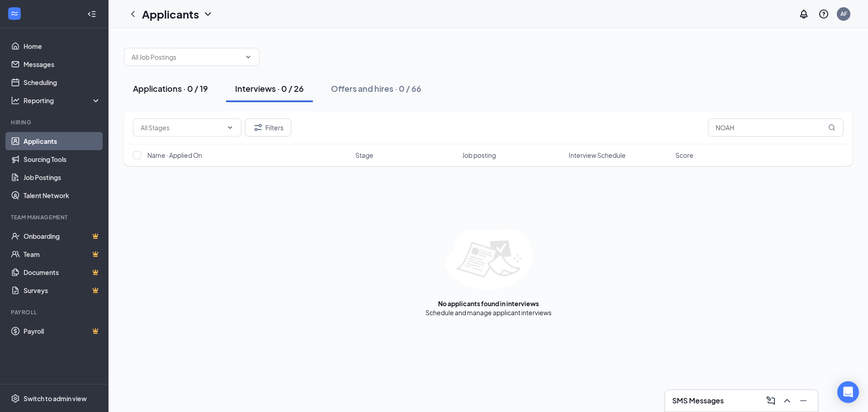  Describe the element at coordinates (62, 65) in the screenshot. I see `a: Messages` at that location.